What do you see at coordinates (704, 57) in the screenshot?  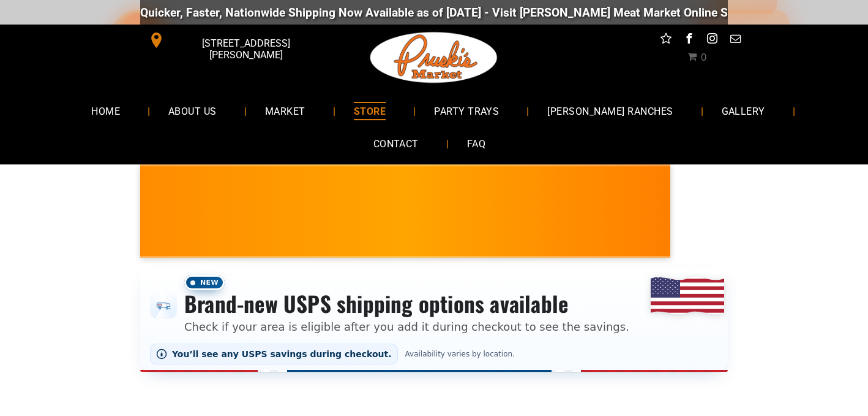 I see `span: 0` at bounding box center [704, 57].